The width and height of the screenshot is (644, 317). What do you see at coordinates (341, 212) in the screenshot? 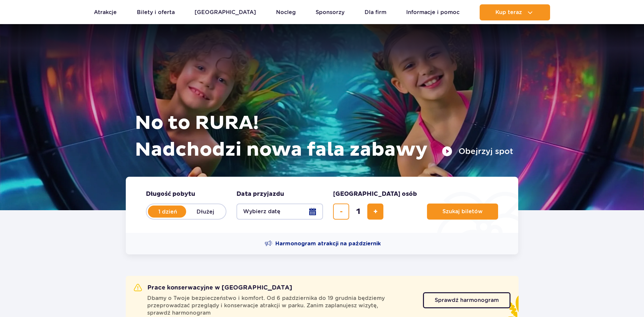
I see `button: usuń bilet` at bounding box center [341, 212].